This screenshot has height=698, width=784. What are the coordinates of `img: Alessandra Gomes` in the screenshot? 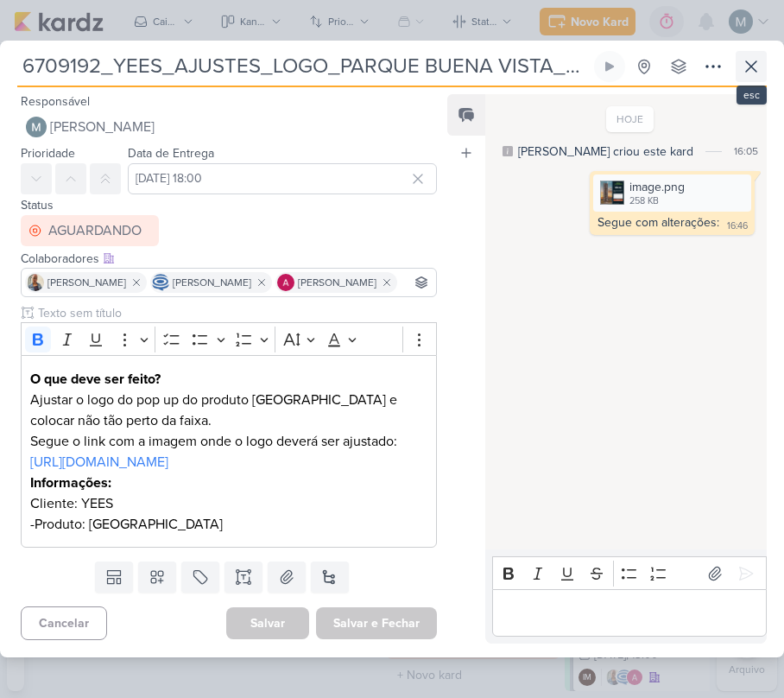 It's located at (286, 282).